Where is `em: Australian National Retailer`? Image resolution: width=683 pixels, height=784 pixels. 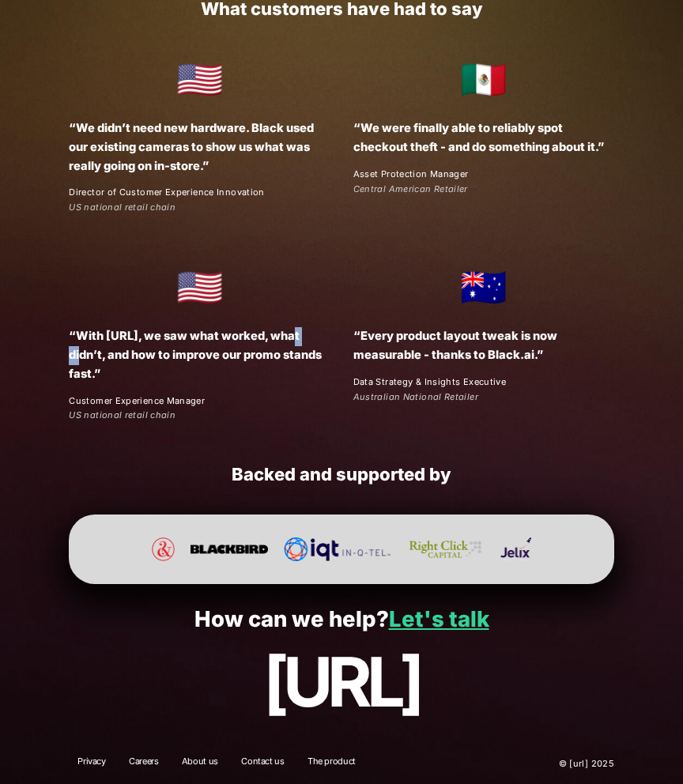
em: Australian National Retailer is located at coordinates (415, 396).